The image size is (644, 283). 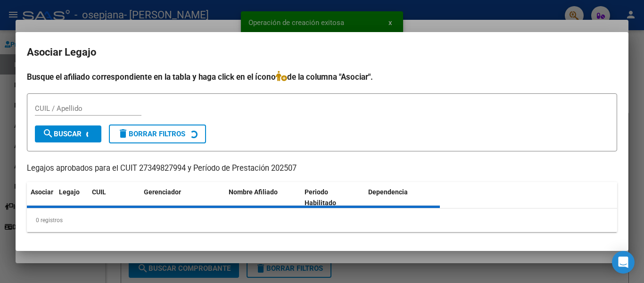 What do you see at coordinates (114, 198) in the screenshot?
I see `datatable-header-cell: CUIL` at bounding box center [114, 198].